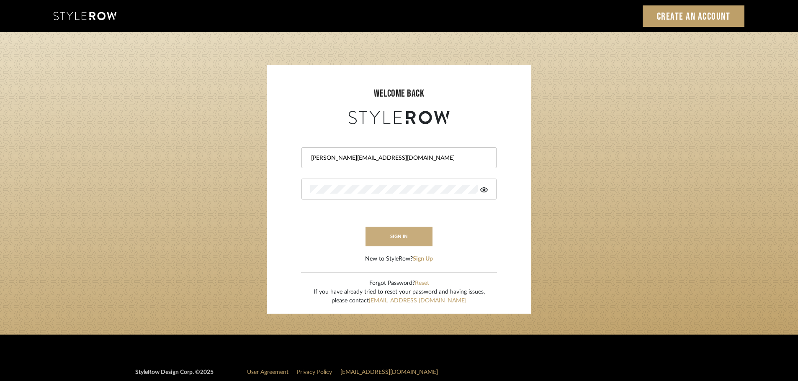  I want to click on div: New to StyleRow?, so click(399, 259).